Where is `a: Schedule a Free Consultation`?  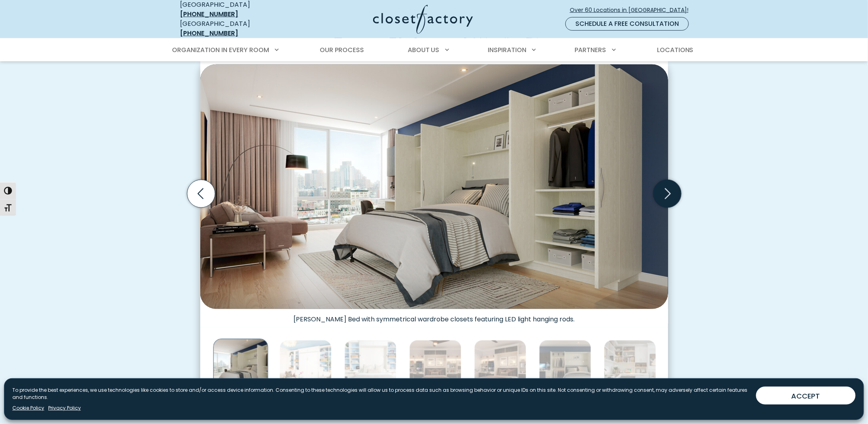 a: Schedule a Free Consultation is located at coordinates (627, 24).